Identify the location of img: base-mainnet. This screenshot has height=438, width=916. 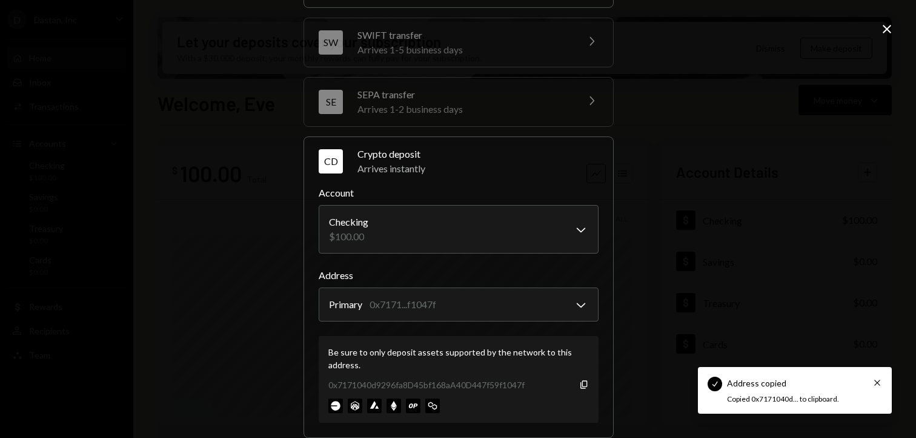
(336, 405).